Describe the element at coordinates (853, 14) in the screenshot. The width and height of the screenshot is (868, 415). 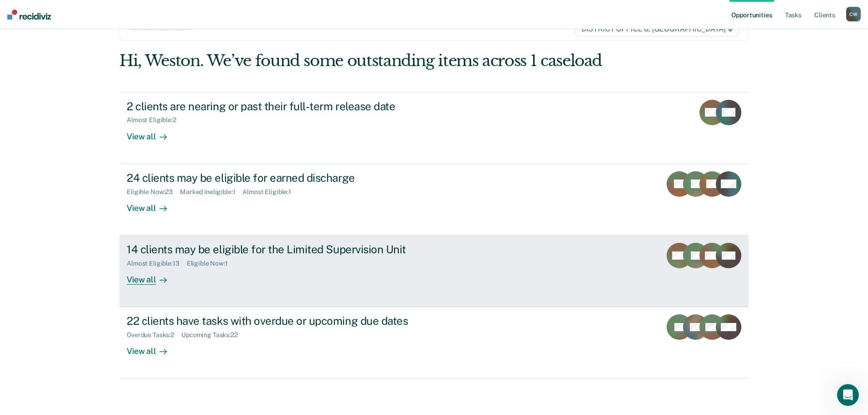
I see `div: C W` at that location.